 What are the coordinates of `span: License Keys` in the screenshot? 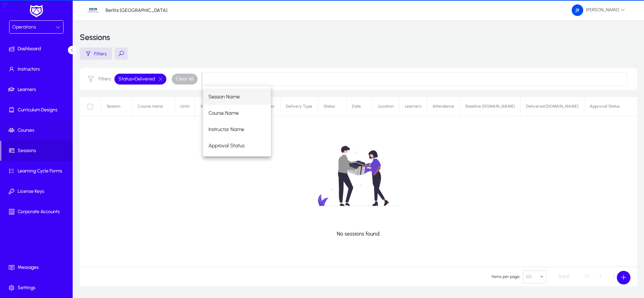 It's located at (37, 192).